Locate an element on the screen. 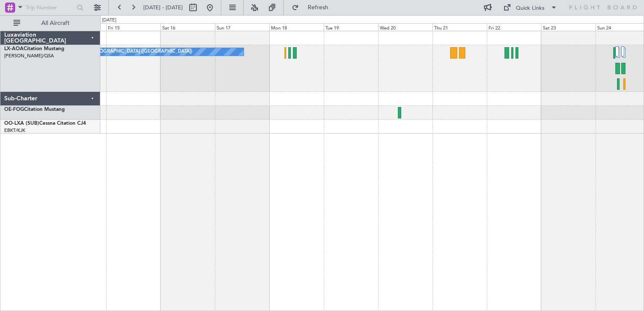  div: Sat 16 is located at coordinates (188, 27).